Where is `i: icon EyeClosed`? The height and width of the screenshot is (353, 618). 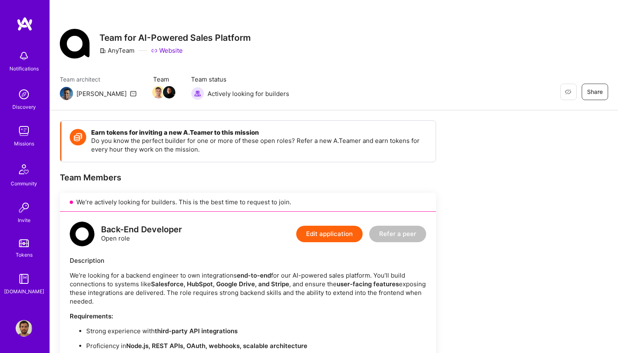
i: icon EyeClosed is located at coordinates (568, 92).